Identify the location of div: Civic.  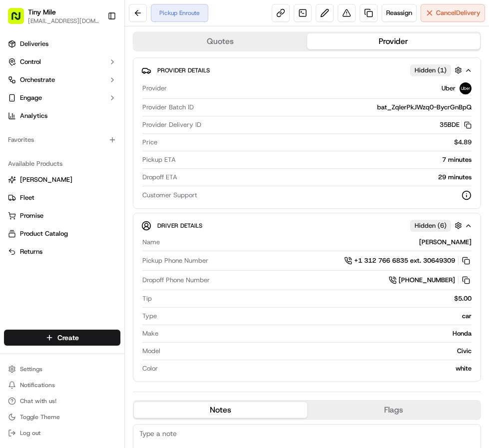
(317, 351).